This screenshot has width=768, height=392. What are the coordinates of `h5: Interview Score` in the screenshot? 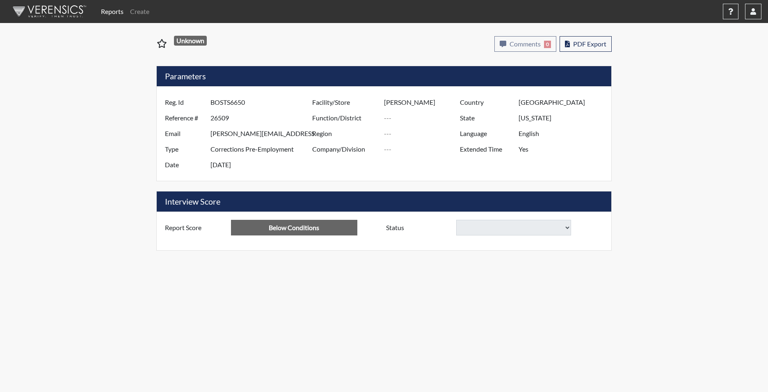 It's located at (384, 201).